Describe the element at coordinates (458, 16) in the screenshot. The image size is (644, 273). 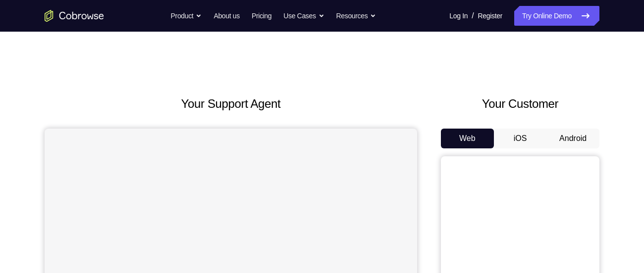
I see `a: Log In` at that location.